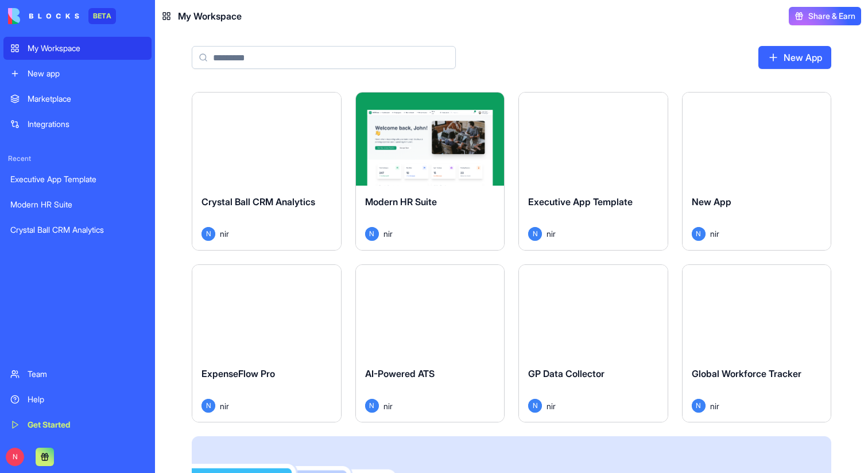  Describe the element at coordinates (77, 48) in the screenshot. I see `a: My Workspace` at that location.